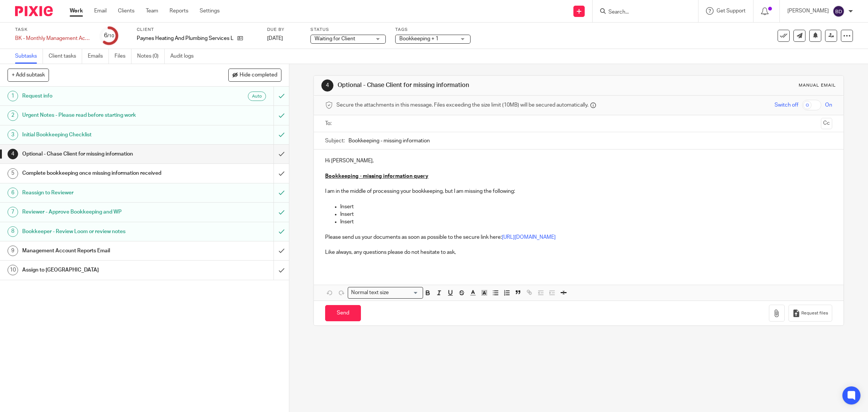 The image size is (868, 412). Describe the element at coordinates (731, 11) in the screenshot. I see `span: Get Support` at that location.